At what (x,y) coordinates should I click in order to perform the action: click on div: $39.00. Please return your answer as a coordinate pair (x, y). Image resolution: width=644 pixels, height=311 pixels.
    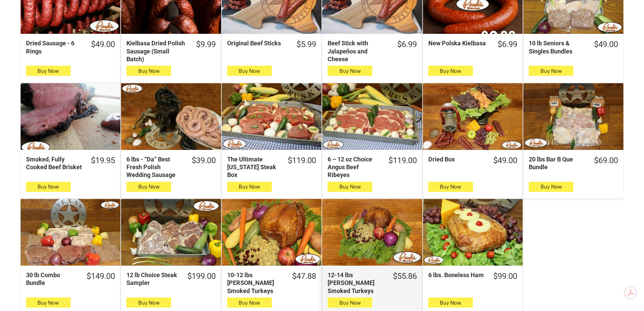
    Looking at the image, I should click on (204, 160).